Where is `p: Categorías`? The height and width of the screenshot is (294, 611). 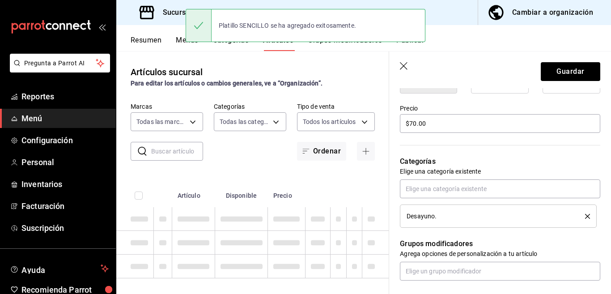
p: Categorías is located at coordinates (500, 161).